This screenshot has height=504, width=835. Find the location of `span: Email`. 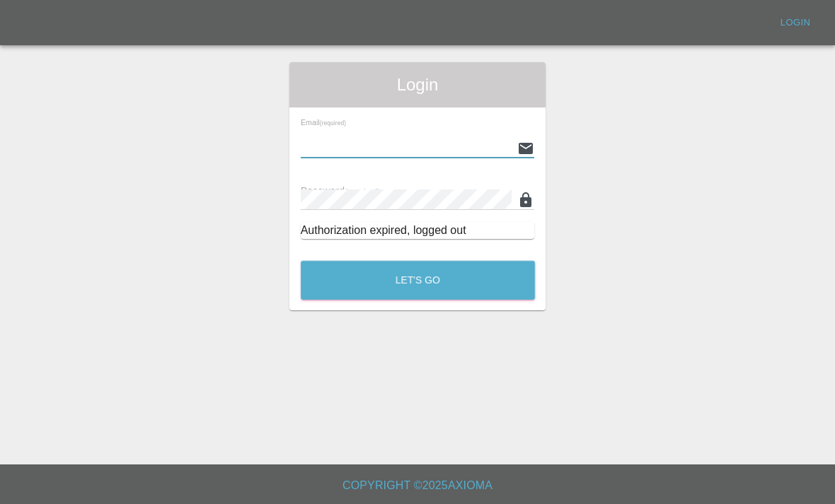

span: Email is located at coordinates (323, 122).